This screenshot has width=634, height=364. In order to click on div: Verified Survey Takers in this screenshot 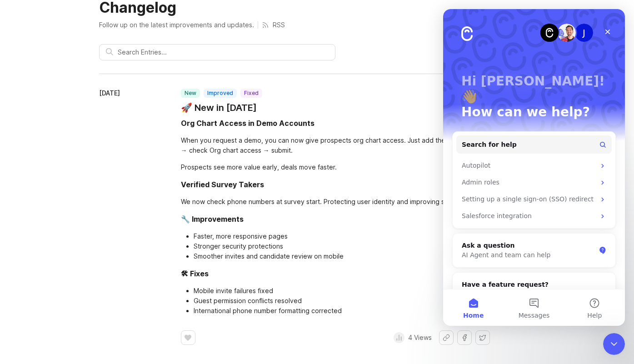, I will do `click(222, 184)`.